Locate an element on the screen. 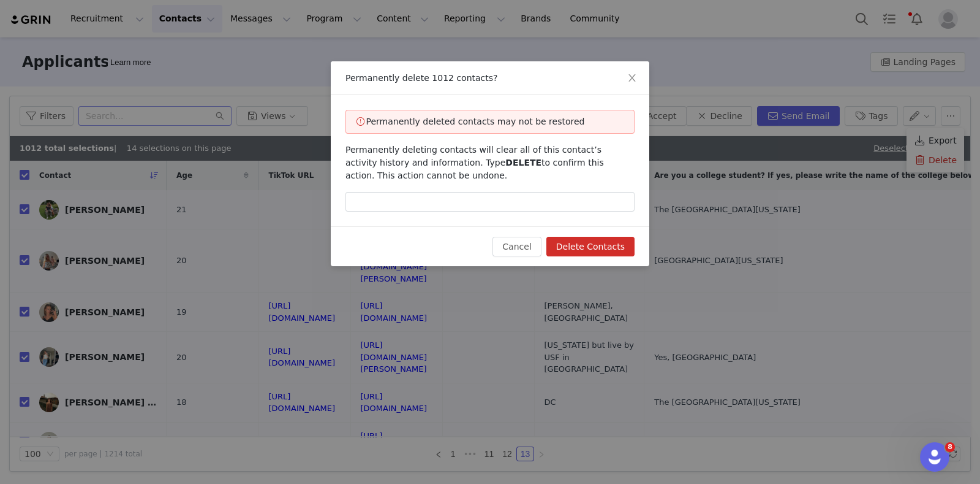 This screenshot has height=484, width=980. button: Close is located at coordinates (632, 78).